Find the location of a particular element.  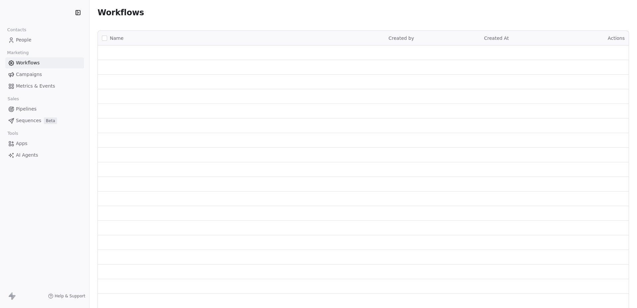

span: People is located at coordinates (24, 40).